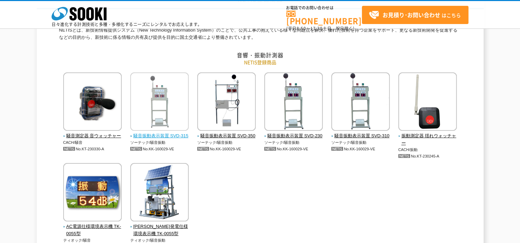  What do you see at coordinates (160, 133) in the screenshot?
I see `a: 騒音振動表示装置 SVD-315` at bounding box center [160, 133].